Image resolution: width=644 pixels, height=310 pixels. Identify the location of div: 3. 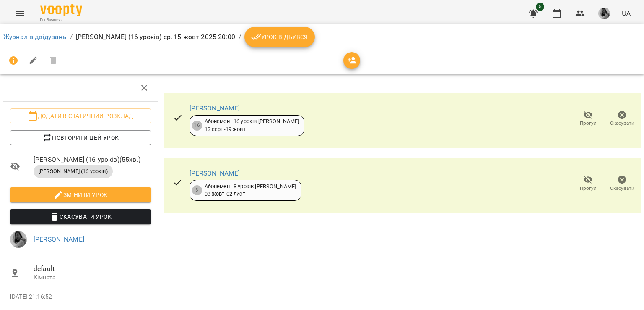
(197, 190).